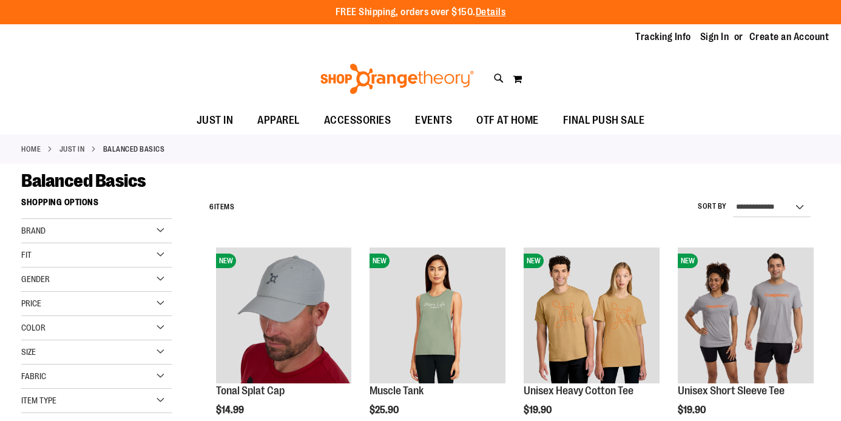  Describe the element at coordinates (31, 304) in the screenshot. I see `span: Price` at that location.